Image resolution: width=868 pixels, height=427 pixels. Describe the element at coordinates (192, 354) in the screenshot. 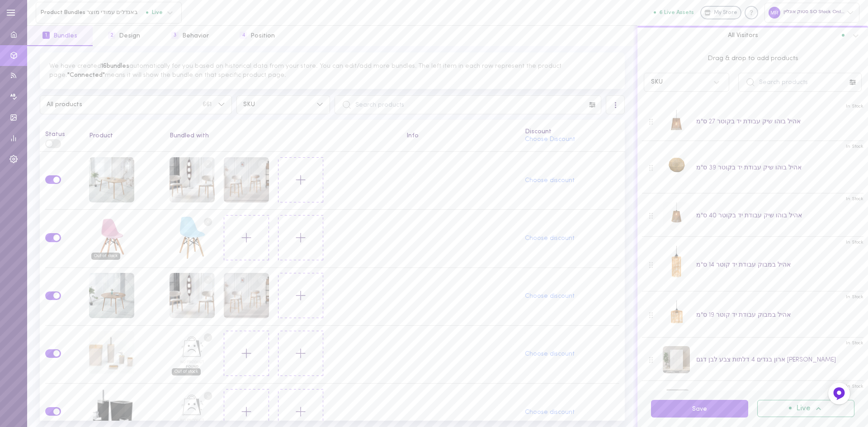

I see `div: NO PRODUCT 7709409476719` at that location.